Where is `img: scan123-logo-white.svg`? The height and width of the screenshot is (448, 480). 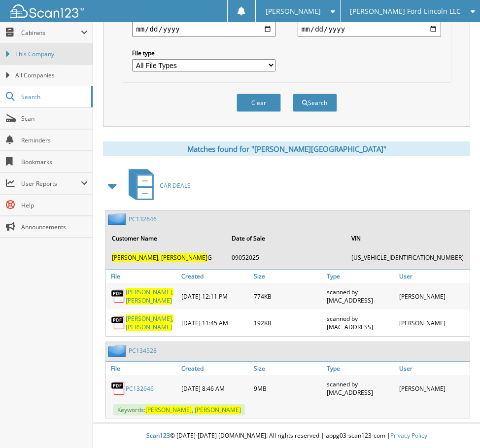
img: scan123-logo-white.svg is located at coordinates (46, 11).